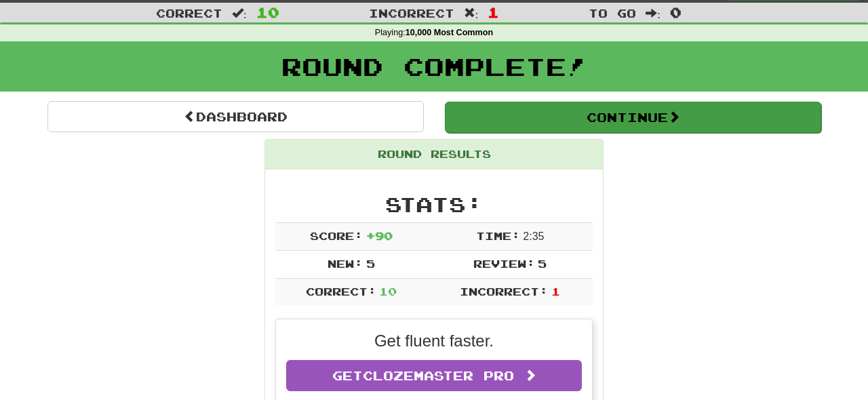  I want to click on span: Score:, so click(336, 235).